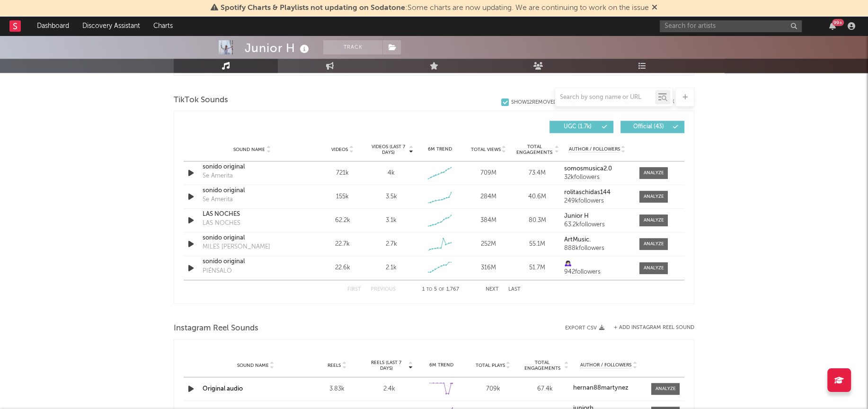 The width and height of the screenshot is (868, 409). Describe the element at coordinates (596, 177) in the screenshot. I see `div: 32k followers` at that location.